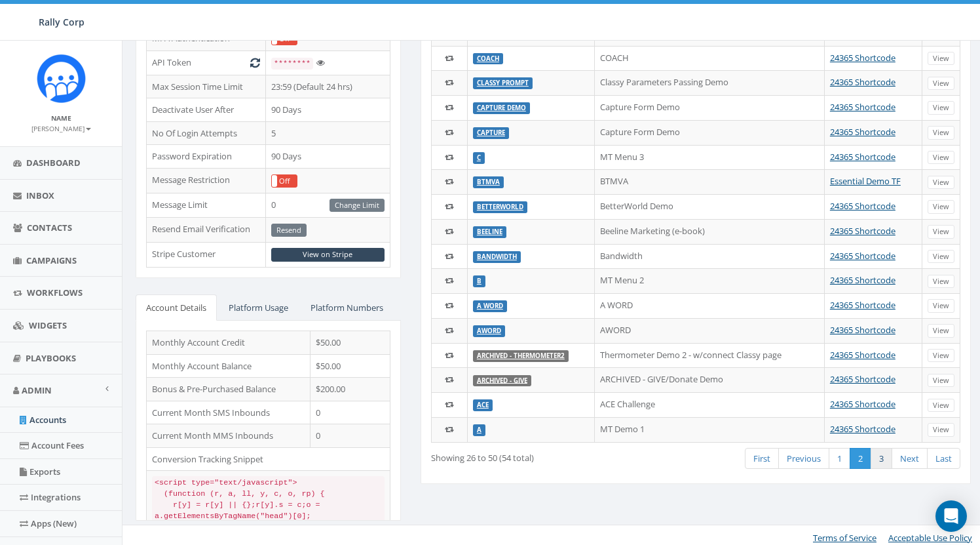 Image resolution: width=980 pixels, height=545 pixels. What do you see at coordinates (55, 292) in the screenshot?
I see `span: Workflows` at bounding box center [55, 292].